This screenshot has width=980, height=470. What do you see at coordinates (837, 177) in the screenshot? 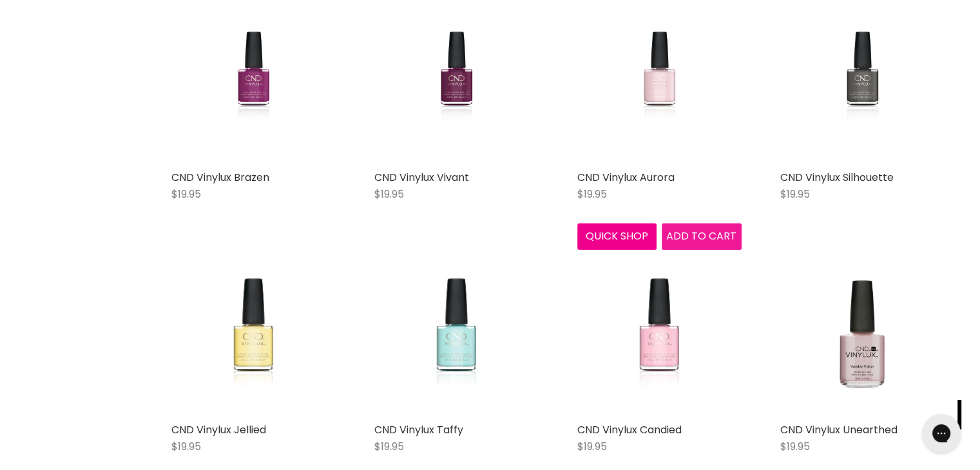
I see `a: CND Vinylux Silhouette` at bounding box center [837, 177].